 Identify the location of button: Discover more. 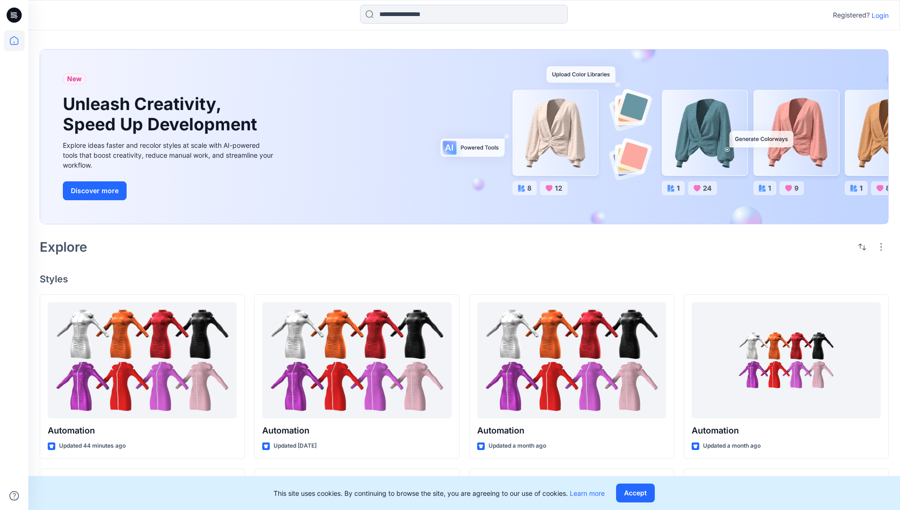
(95, 191).